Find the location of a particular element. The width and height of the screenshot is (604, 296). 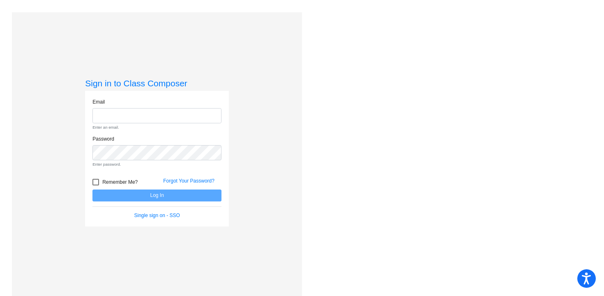

button: Log In is located at coordinates (157, 195).